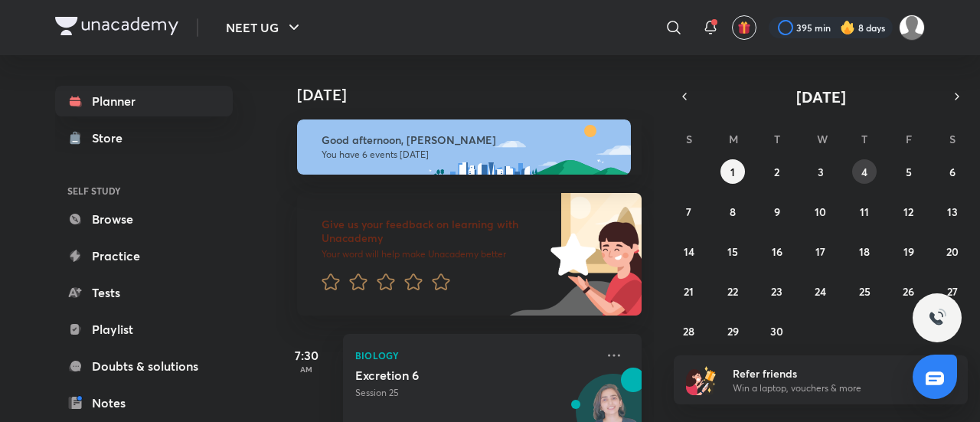  Describe the element at coordinates (909, 138) in the screenshot. I see `abbr: Friday` at that location.